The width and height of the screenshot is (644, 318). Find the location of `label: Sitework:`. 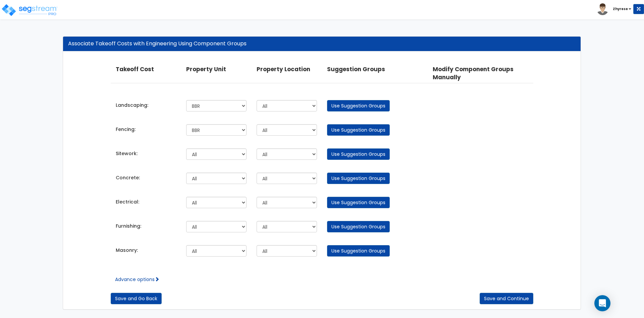

label: Sitework: is located at coordinates (126, 154).